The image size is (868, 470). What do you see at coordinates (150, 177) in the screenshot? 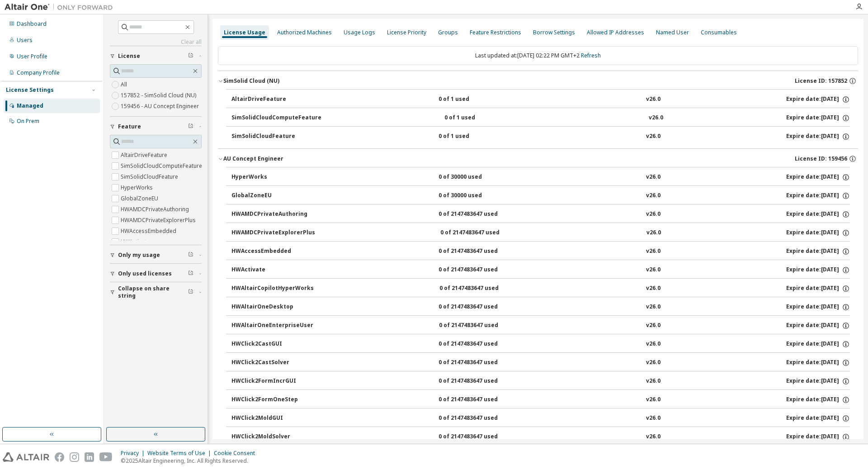
I see `label: SimSolidCloudFeature` at bounding box center [150, 177].